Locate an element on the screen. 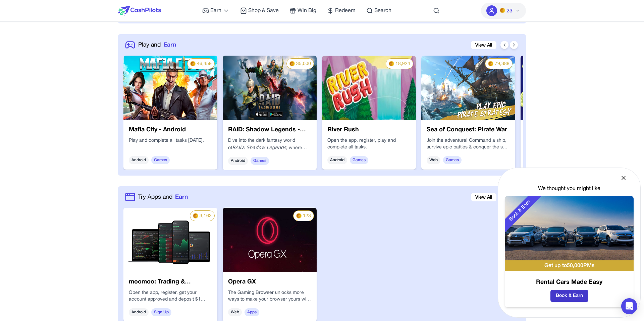  a: CashPilots Logo is located at coordinates (139, 11).